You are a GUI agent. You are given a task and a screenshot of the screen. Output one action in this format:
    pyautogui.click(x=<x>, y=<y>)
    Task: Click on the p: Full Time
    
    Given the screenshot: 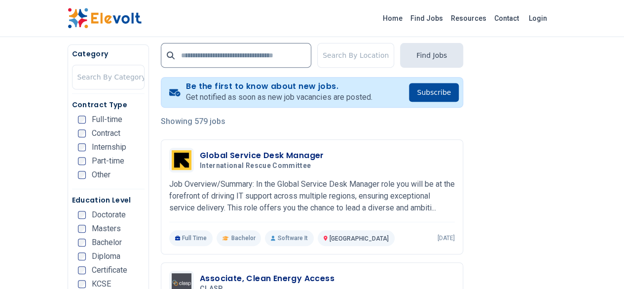 What is the action you would take?
    pyautogui.click(x=191, y=238)
    